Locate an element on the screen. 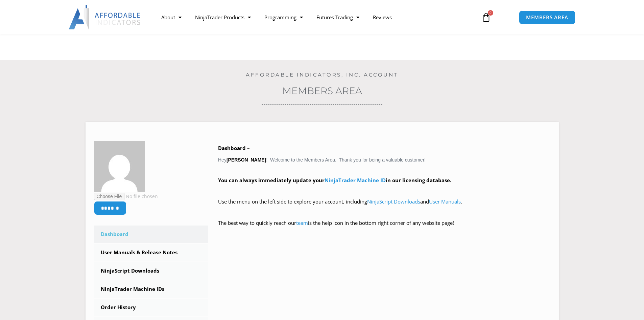  a: Reviews is located at coordinates (382, 17).